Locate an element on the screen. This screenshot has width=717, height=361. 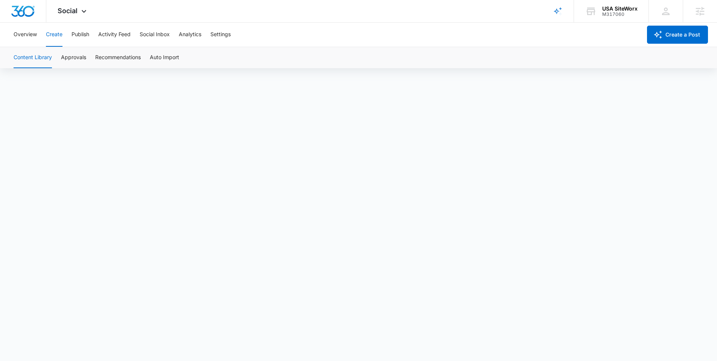
button: Create a Post is located at coordinates (677, 35).